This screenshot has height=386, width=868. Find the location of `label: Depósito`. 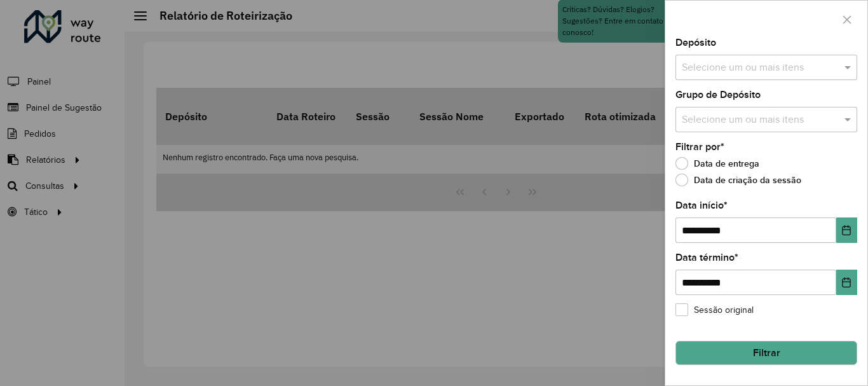

label: Depósito is located at coordinates (696, 43).